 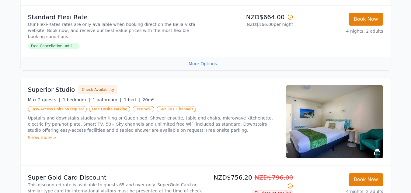 I want to click on span: 1 bathroom |, so click(x=107, y=100).